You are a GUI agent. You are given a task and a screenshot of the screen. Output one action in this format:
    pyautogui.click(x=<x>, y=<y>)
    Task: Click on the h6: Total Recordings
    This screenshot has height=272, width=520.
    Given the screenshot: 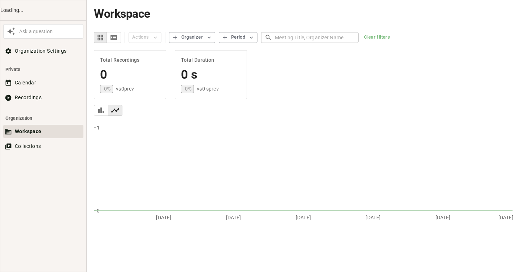 What is the action you would take?
    pyautogui.click(x=130, y=60)
    